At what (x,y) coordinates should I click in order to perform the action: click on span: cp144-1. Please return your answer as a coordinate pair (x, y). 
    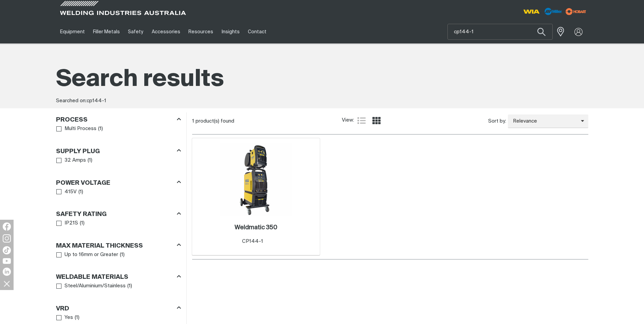
    Looking at the image, I should click on (97, 100).